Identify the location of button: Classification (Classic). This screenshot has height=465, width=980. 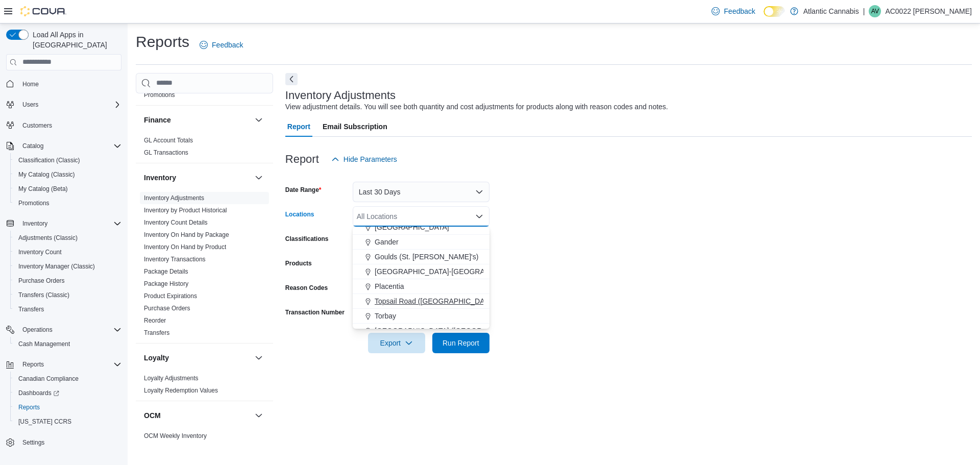
(68, 160).